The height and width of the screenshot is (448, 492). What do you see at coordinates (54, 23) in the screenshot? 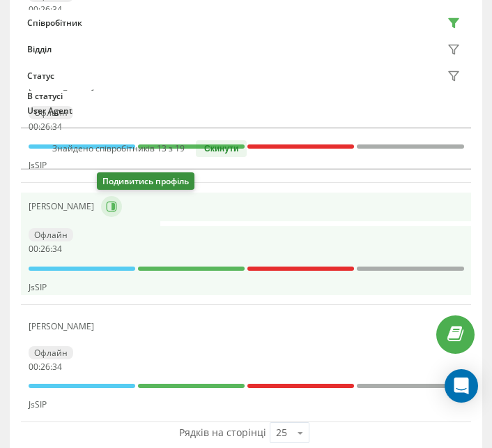
I see `div: Співробітник` at bounding box center [54, 23].